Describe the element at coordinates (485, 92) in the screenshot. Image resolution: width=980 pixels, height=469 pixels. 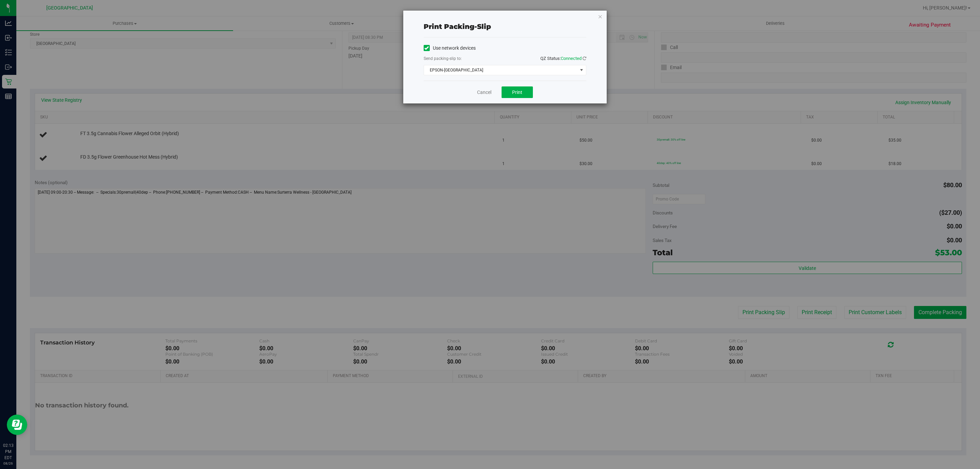
I see `a: Cancel` at that location.